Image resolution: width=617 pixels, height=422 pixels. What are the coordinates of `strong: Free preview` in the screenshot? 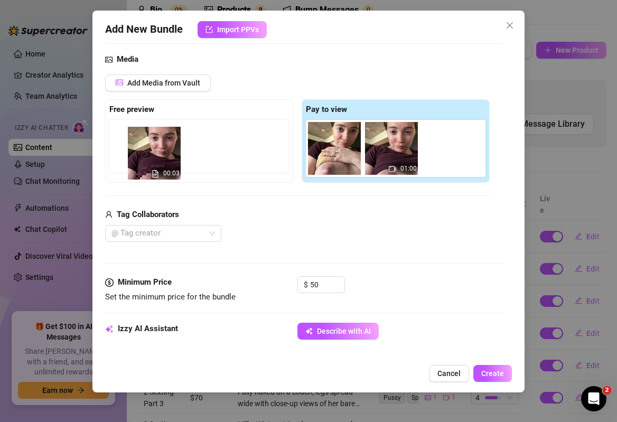 It's located at (131, 109).